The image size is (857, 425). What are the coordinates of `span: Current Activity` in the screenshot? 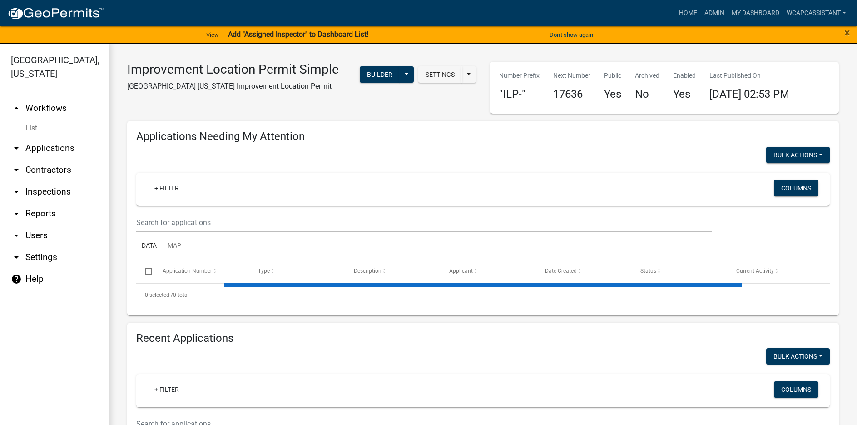 It's located at (755, 271).